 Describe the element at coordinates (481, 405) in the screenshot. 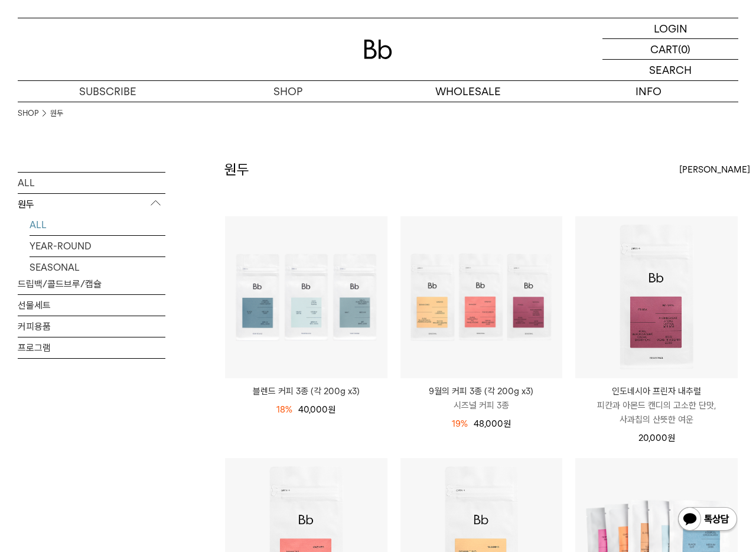

I see `p: 시즈널 커피 3종` at that location.